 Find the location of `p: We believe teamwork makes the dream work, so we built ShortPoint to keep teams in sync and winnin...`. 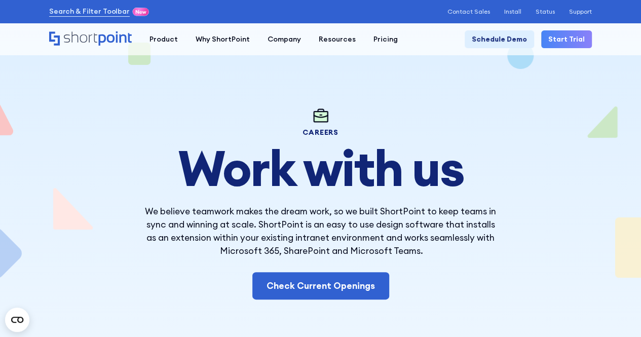

p: We believe teamwork makes the dream work, so we built ShortPoint to keep teams in sync and winnin... is located at coordinates (321, 231).